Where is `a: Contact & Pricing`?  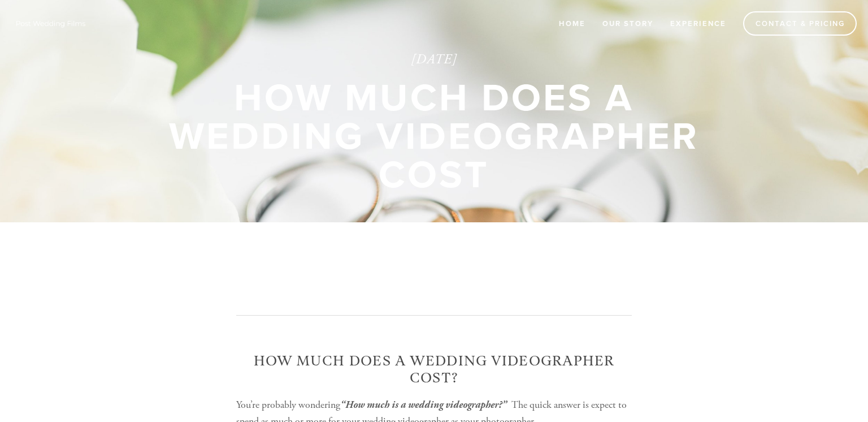 a: Contact & Pricing is located at coordinates (799, 23).